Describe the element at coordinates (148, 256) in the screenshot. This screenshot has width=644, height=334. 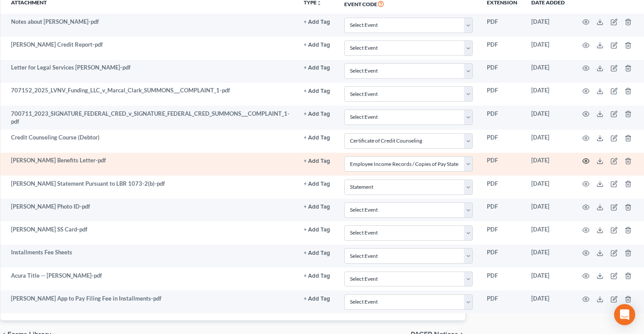
I see `td: Installments Fee Sheets` at that location.